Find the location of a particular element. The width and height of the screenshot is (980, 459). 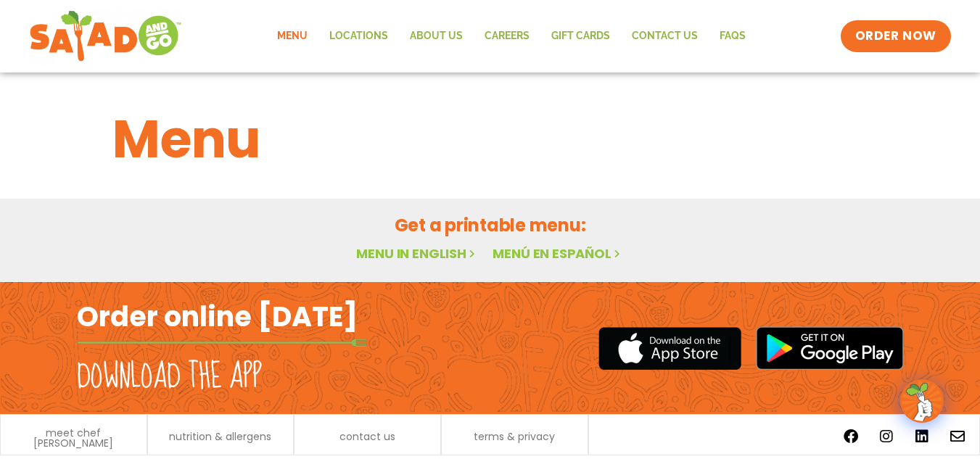

h2: Download the app is located at coordinates (169, 377).